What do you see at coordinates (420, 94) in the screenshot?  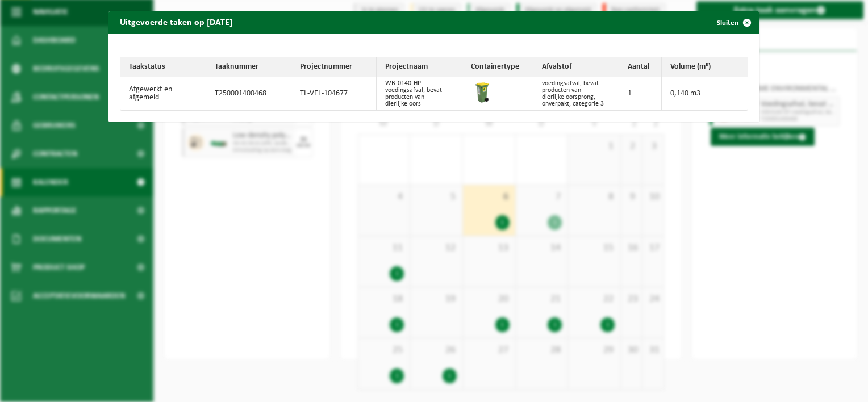 I see `td: WB-0140-HP voedingsafval, bevat producten van dierlijke oors` at bounding box center [420, 94].